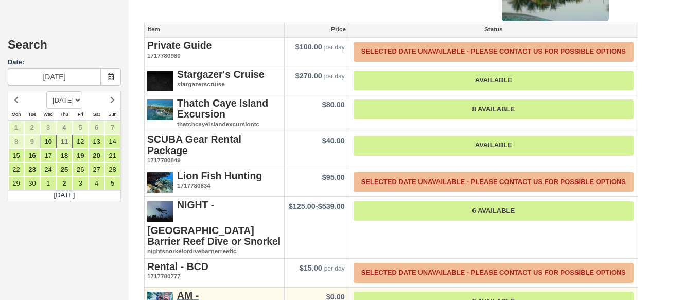 Image resolution: width=700 pixels, height=300 pixels. Describe the element at coordinates (80, 155) in the screenshot. I see `a: 19` at that location.